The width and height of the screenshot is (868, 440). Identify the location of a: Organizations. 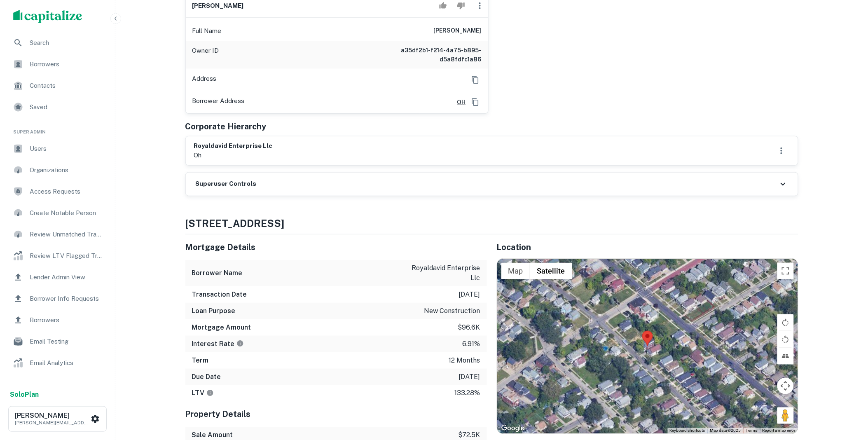
(57, 170).